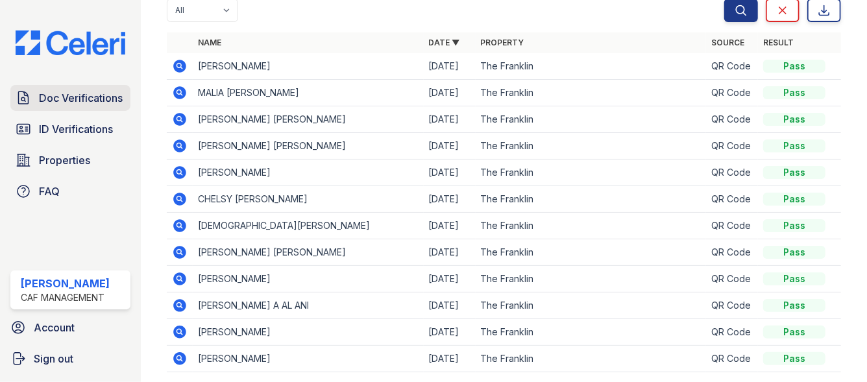 The image size is (867, 382). Describe the element at coordinates (70, 191) in the screenshot. I see `a: FAQ` at that location.